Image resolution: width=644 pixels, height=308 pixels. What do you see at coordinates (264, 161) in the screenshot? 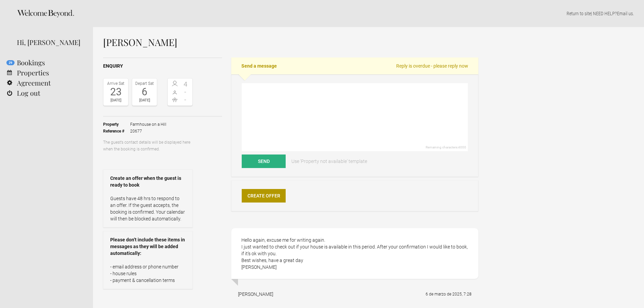
I see `button: Send` at bounding box center [264, 161].